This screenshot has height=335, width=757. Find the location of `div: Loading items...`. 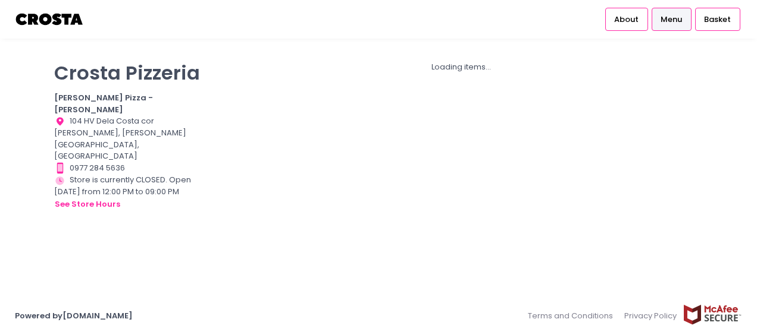

div: Loading items... is located at coordinates (461, 67).